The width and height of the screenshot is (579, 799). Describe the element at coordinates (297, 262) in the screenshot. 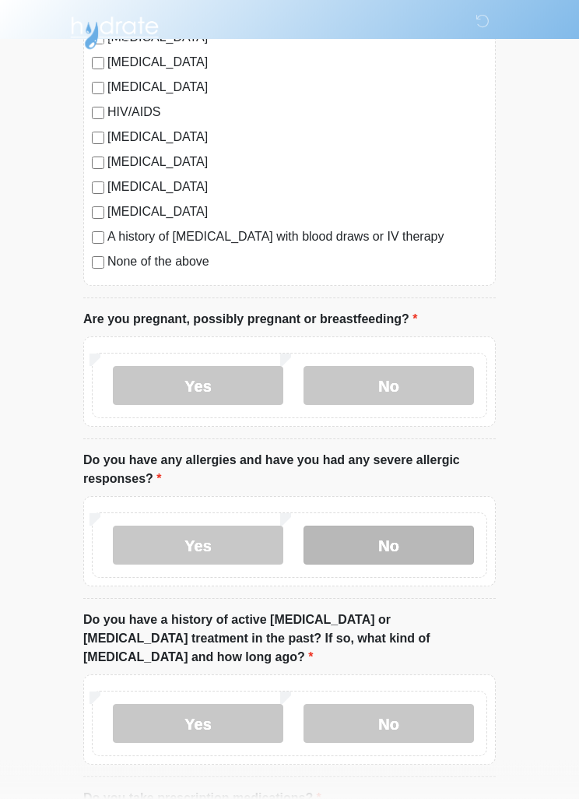

I see `label: None of the above` at that location.